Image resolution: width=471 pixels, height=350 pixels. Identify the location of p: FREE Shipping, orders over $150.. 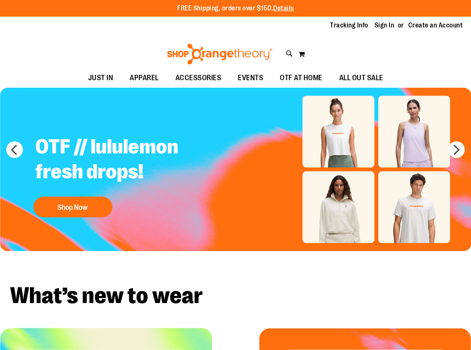
(235, 8).